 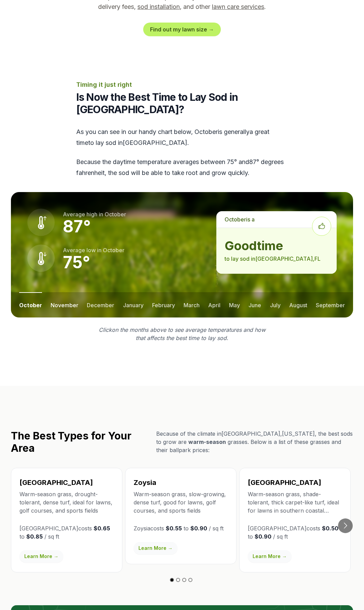 What do you see at coordinates (81, 442) in the screenshot?
I see `h2: The Best Types for Your Area` at bounding box center [81, 442].